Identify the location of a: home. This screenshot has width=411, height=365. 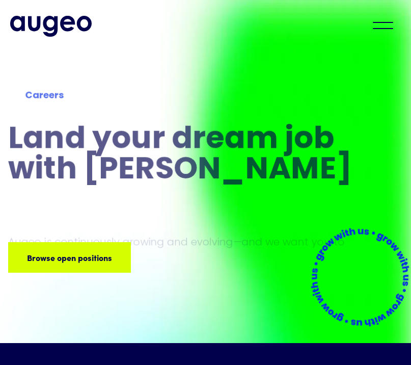
(51, 26).